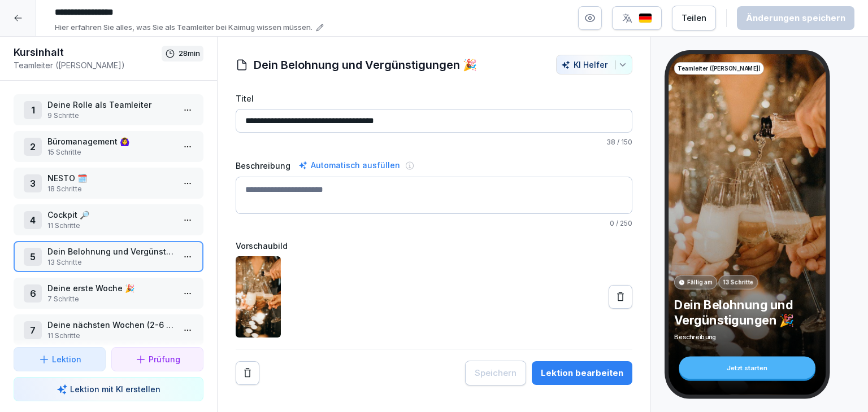  Describe the element at coordinates (67, 359) in the screenshot. I see `p: Lektion` at that location.